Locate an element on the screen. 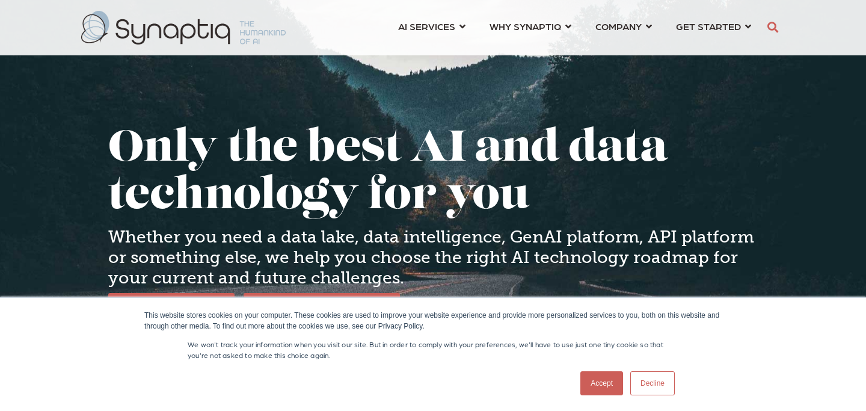 The height and width of the screenshot is (411, 866). span: WHY SYNAPTIQ is located at coordinates (525, 26).